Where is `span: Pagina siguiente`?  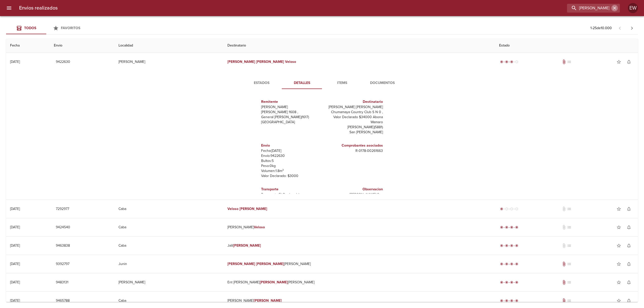 span: Pagina siguiente is located at coordinates (632, 28).